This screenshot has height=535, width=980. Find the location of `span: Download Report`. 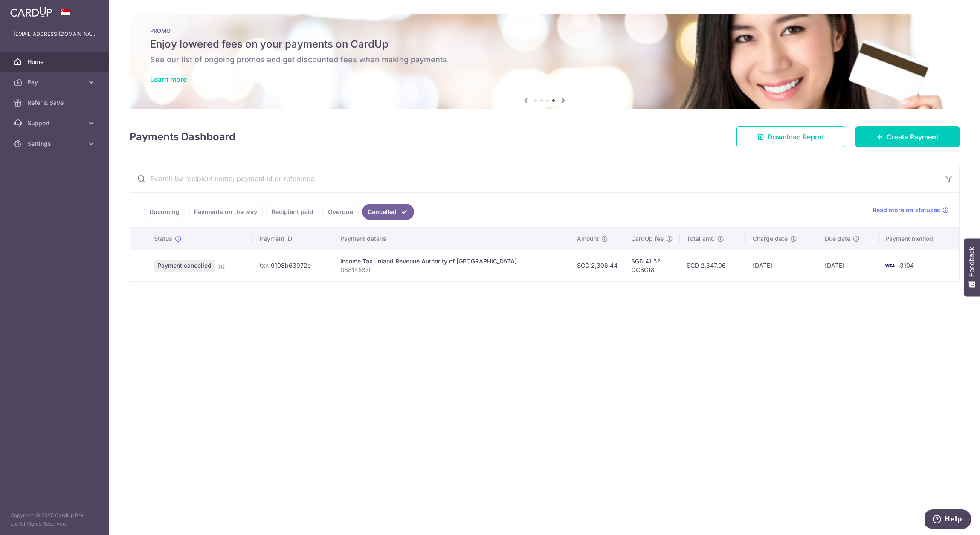

span: Download Report is located at coordinates (795, 136).